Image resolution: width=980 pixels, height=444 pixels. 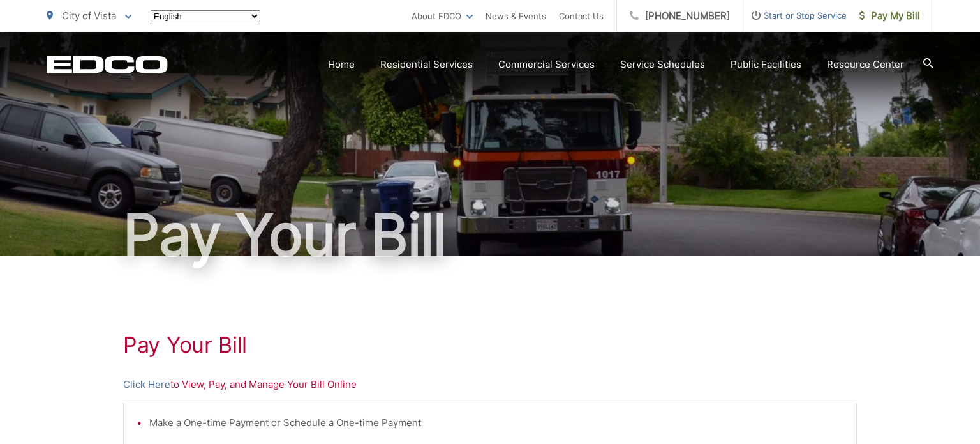 What do you see at coordinates (581, 16) in the screenshot?
I see `a: Contact Us` at bounding box center [581, 16].